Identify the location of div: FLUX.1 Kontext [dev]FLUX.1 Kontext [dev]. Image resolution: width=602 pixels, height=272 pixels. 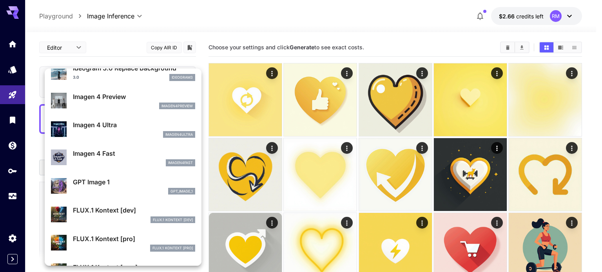
(123, 214).